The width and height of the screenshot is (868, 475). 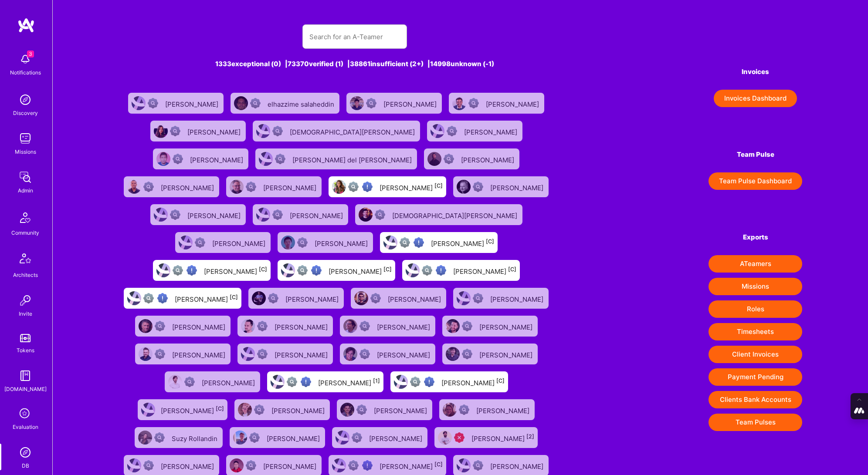 What do you see at coordinates (25, 233) in the screenshot?
I see `div: Community` at bounding box center [25, 233].